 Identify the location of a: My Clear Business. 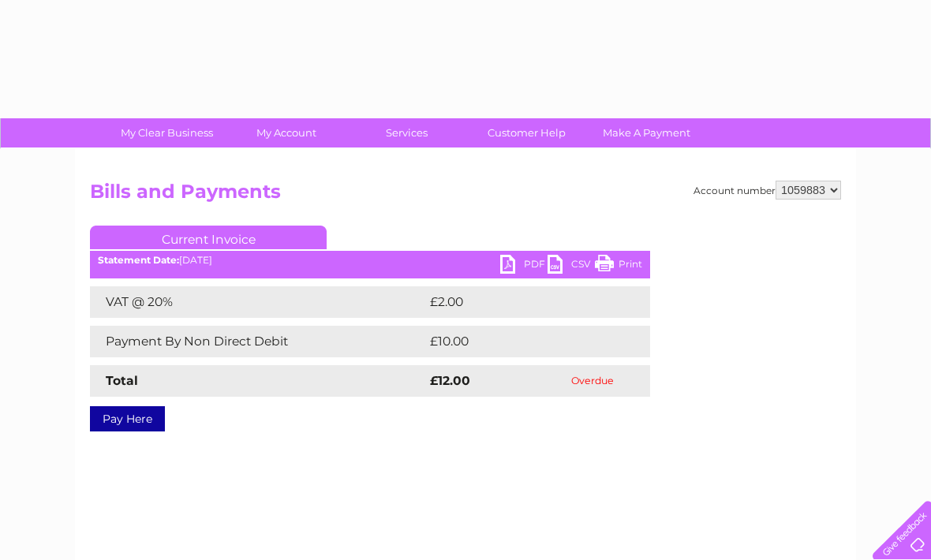
(167, 133).